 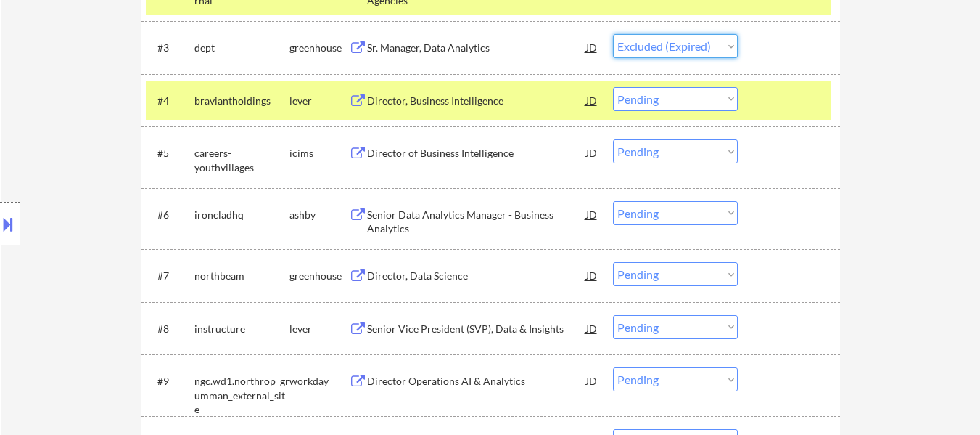 What do you see at coordinates (476, 276) in the screenshot?
I see `div: Director, Data Science` at bounding box center [476, 276].